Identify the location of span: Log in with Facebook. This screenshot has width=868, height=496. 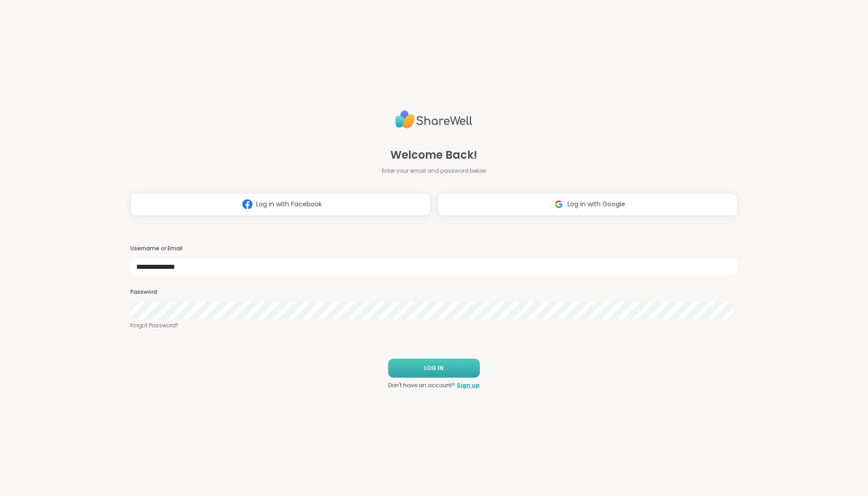
(289, 204).